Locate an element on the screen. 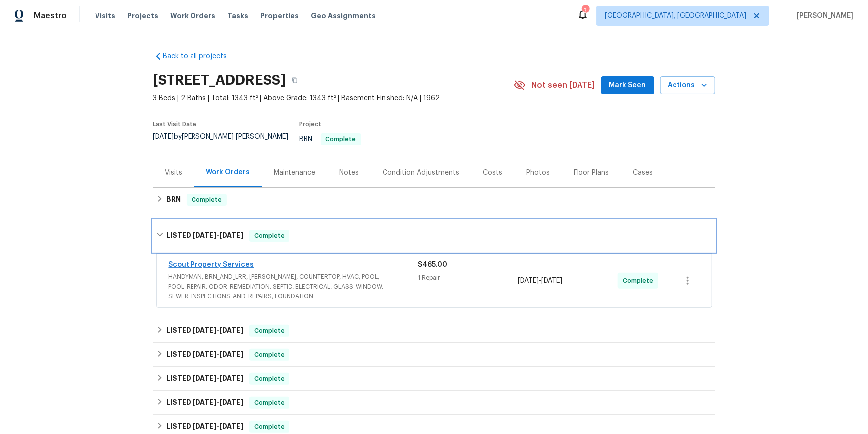  span: Last Visit Date is located at coordinates (175, 124).